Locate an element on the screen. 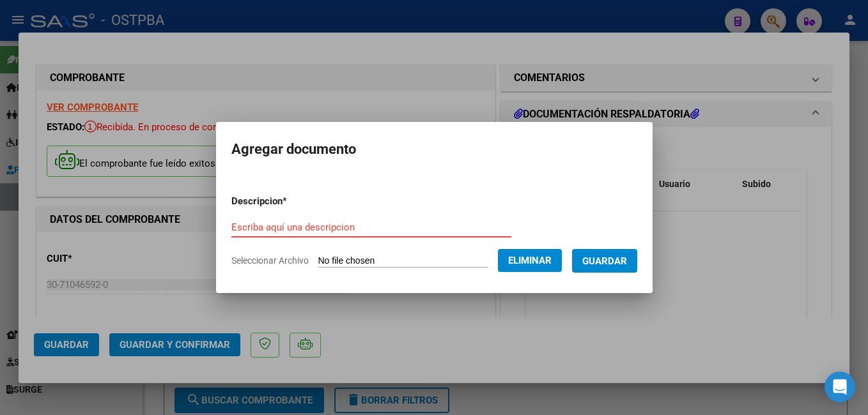 Image resolution: width=868 pixels, height=415 pixels. p: Descripcion is located at coordinates (292, 201).